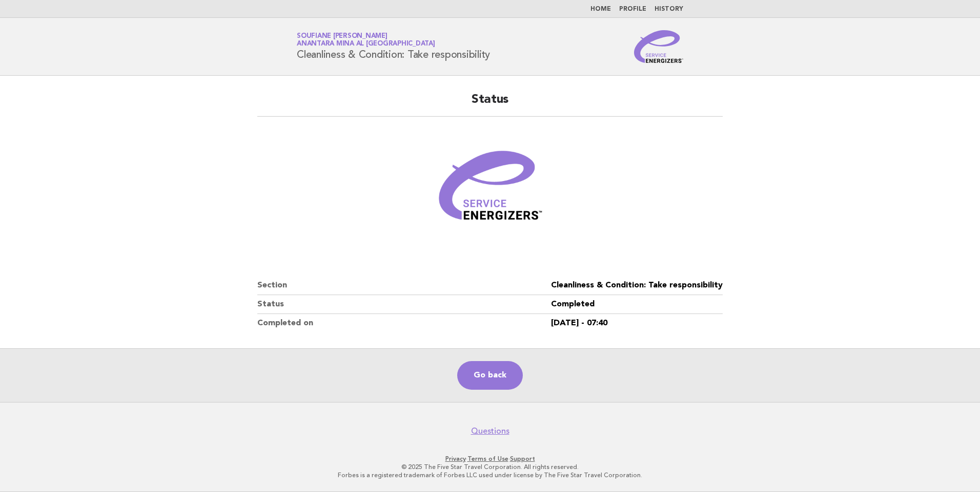 The width and height of the screenshot is (980, 492). Describe the element at coordinates (455, 460) in the screenshot. I see `a: Privacy` at that location.